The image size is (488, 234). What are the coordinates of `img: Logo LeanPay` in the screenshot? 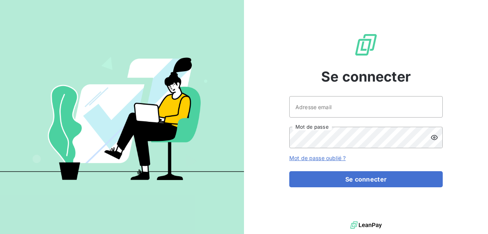 It's located at (366, 45).